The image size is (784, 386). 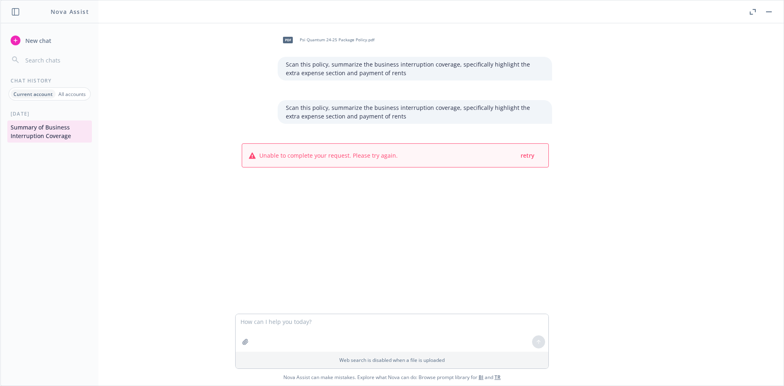 What do you see at coordinates (498, 377) in the screenshot?
I see `a: TR` at bounding box center [498, 377].